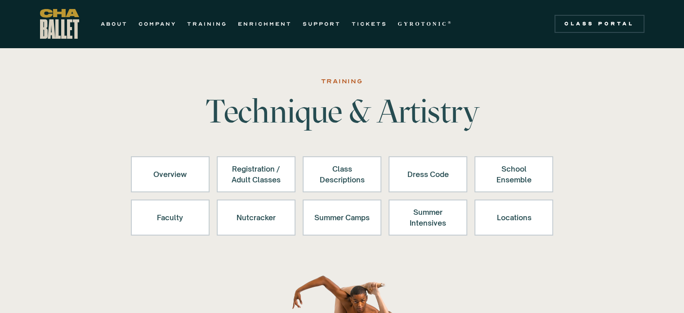 The image size is (684, 313). What do you see at coordinates (342, 174) in the screenshot?
I see `a: Class Descriptions` at bounding box center [342, 174].